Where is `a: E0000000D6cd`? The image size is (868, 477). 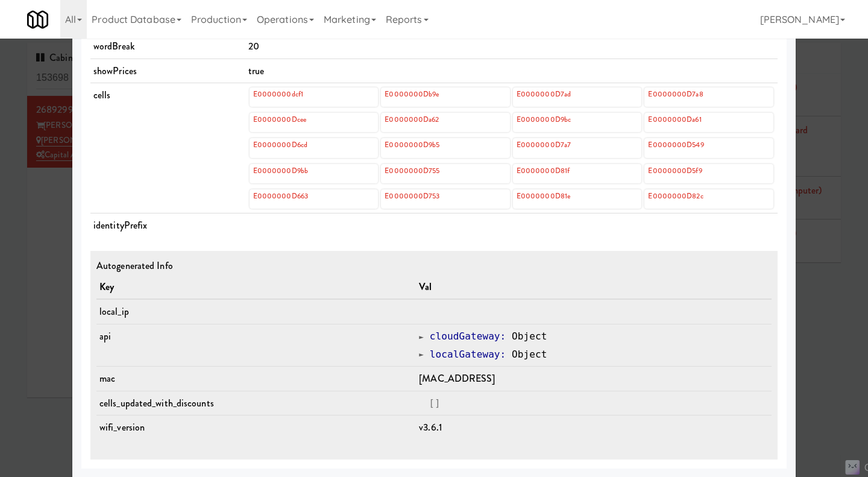 a: E0000000D6cd is located at coordinates (280, 145).